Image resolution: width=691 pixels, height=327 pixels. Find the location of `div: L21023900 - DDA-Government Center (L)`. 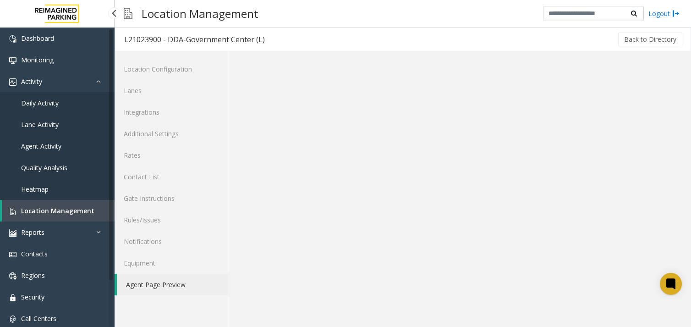

div: L21023900 - DDA-Government Center (L) is located at coordinates (194, 39).